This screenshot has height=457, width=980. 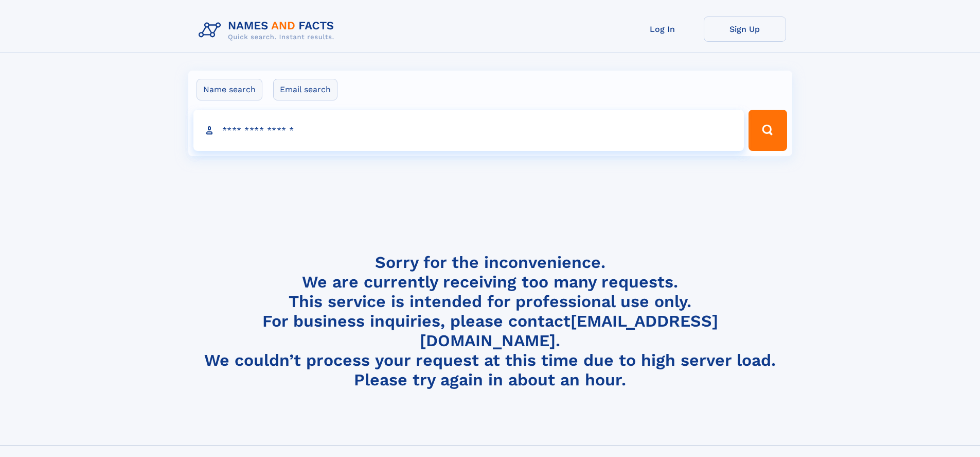 I want to click on img: Logo Names and Facts, so click(x=268, y=30).